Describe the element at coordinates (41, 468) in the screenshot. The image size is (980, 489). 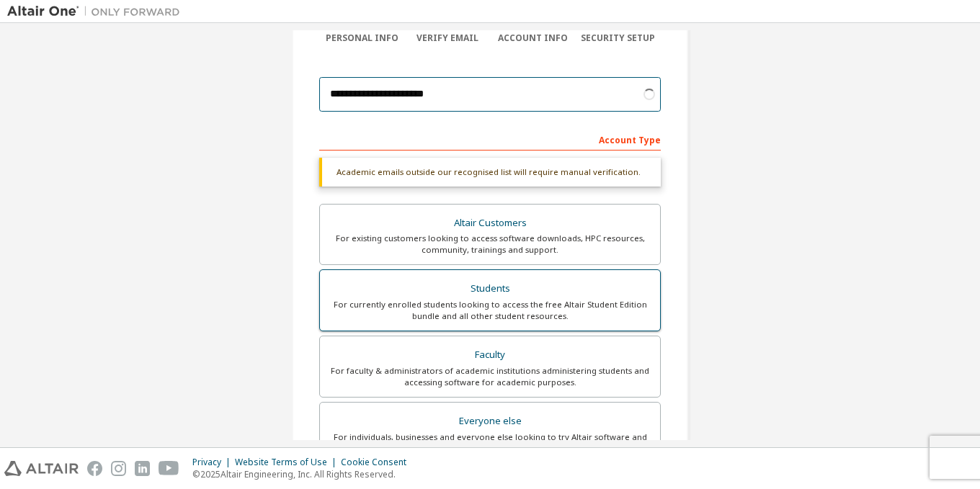
I see `img: altair_logo.svg` at that location.